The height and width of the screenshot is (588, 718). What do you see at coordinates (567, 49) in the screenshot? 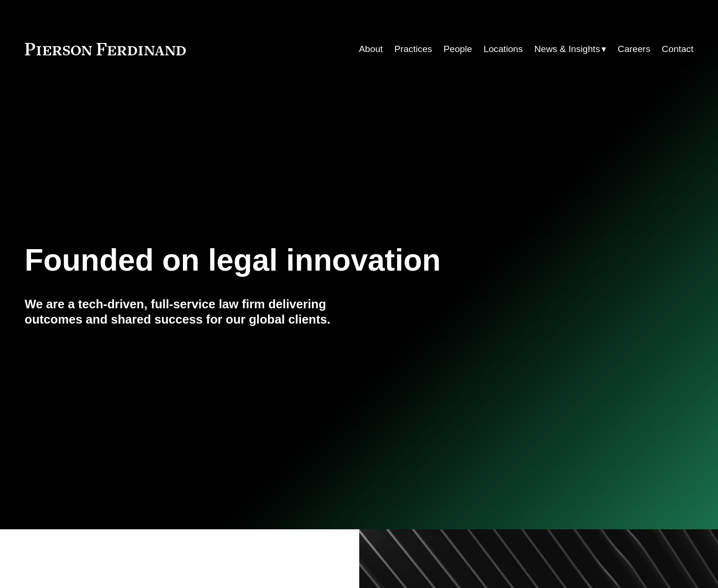
I see `span: News & Insights` at bounding box center [567, 49].